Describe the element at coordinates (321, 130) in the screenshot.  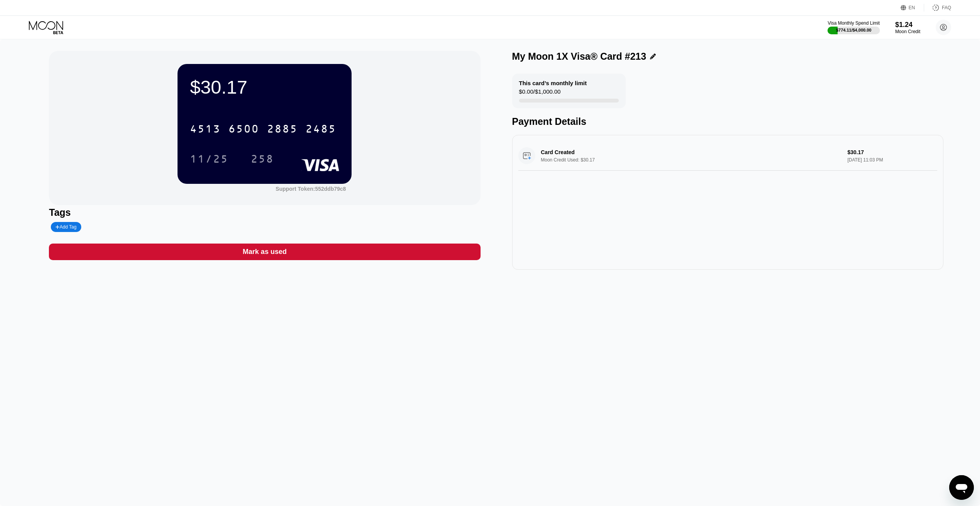
I see `div: 2485` at that location.